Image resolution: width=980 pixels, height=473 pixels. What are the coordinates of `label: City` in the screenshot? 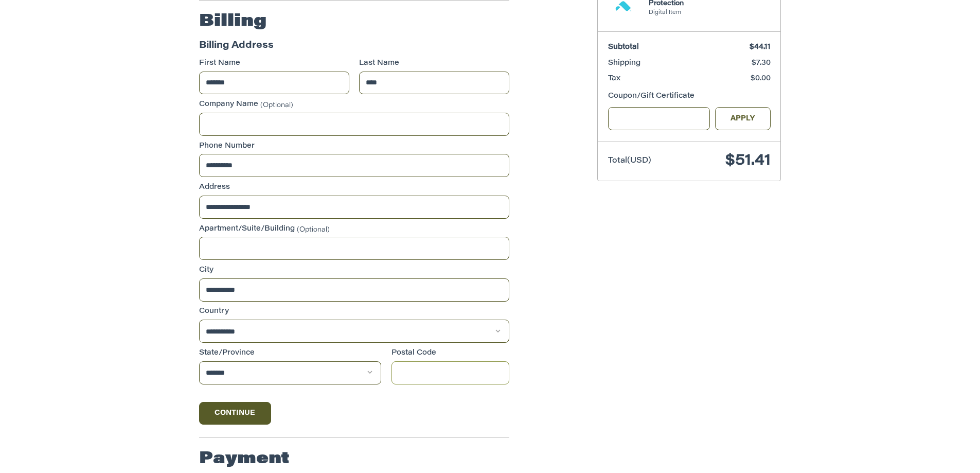 It's located at (354, 271).